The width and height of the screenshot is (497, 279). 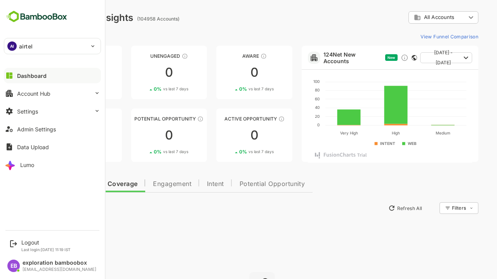 I want to click on button: New Insights, so click(x=47, y=208).